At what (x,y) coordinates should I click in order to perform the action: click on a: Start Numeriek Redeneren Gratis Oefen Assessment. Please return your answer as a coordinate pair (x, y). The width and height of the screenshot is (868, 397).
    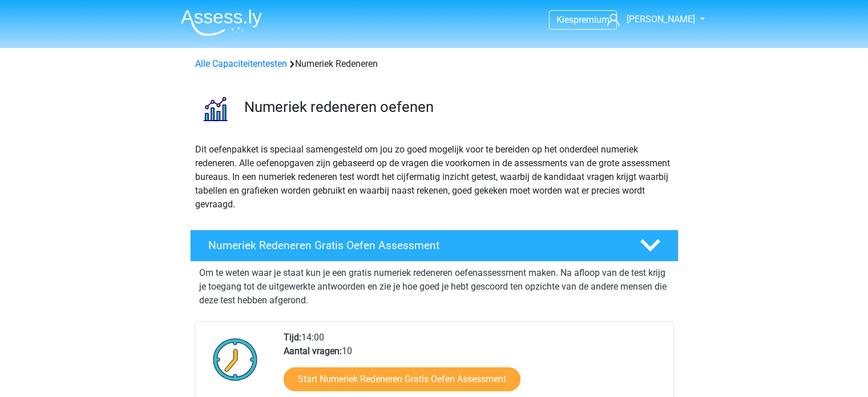
    Looking at the image, I should click on (402, 379).